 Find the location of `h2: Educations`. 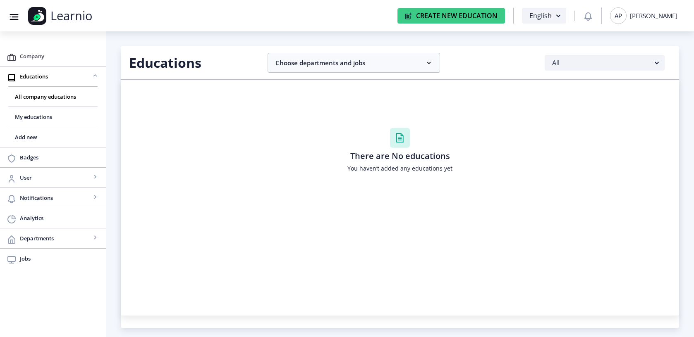

h2: Educations is located at coordinates (192, 63).